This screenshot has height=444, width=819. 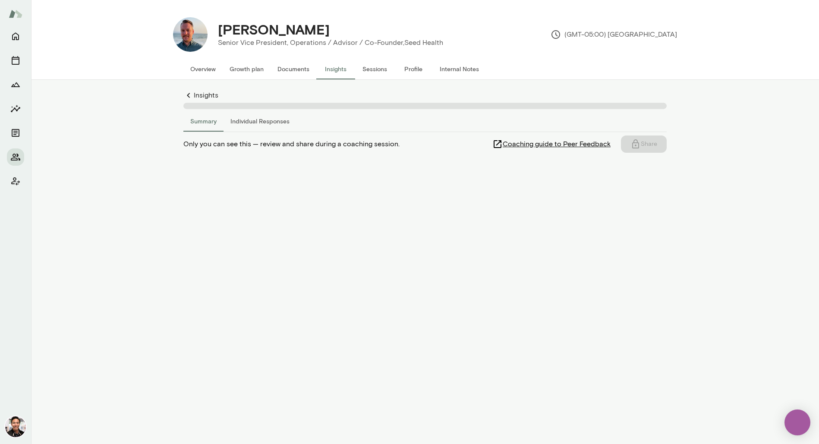 What do you see at coordinates (260, 121) in the screenshot?
I see `button: Individual Responses` at bounding box center [260, 121].